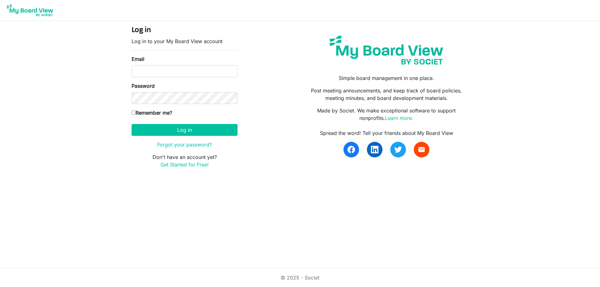  Describe the element at coordinates (184, 30) in the screenshot. I see `h4: Log in` at that location.